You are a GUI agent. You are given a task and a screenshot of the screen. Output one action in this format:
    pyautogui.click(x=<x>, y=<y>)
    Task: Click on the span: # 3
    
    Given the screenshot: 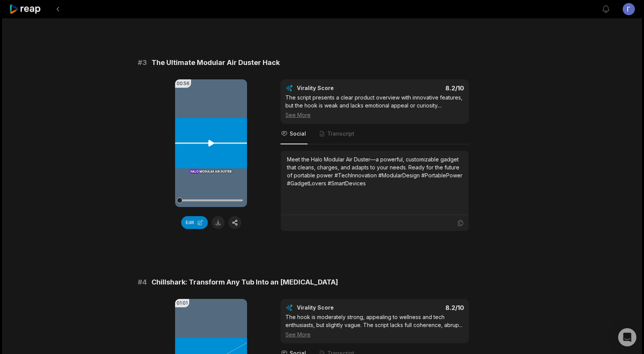 What is the action you would take?
    pyautogui.click(x=142, y=63)
    